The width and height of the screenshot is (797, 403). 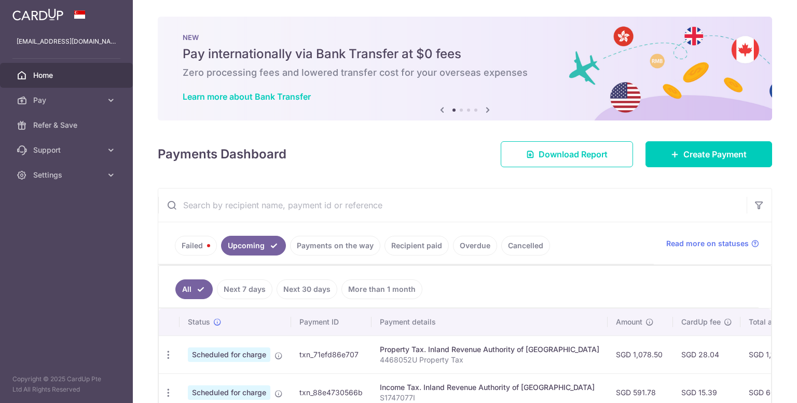 I want to click on img: CardUp, so click(x=38, y=15).